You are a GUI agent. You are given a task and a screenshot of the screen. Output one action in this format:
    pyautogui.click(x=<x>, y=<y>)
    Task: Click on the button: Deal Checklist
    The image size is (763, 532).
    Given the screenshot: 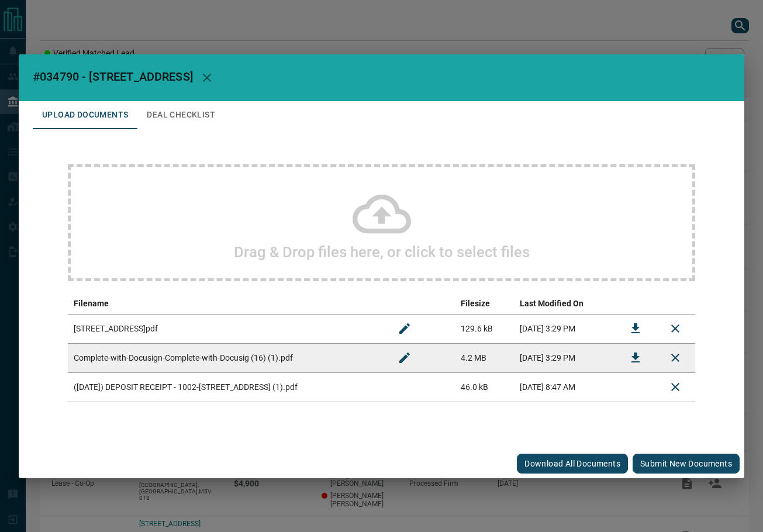 What is the action you would take?
    pyautogui.click(x=181, y=115)
    